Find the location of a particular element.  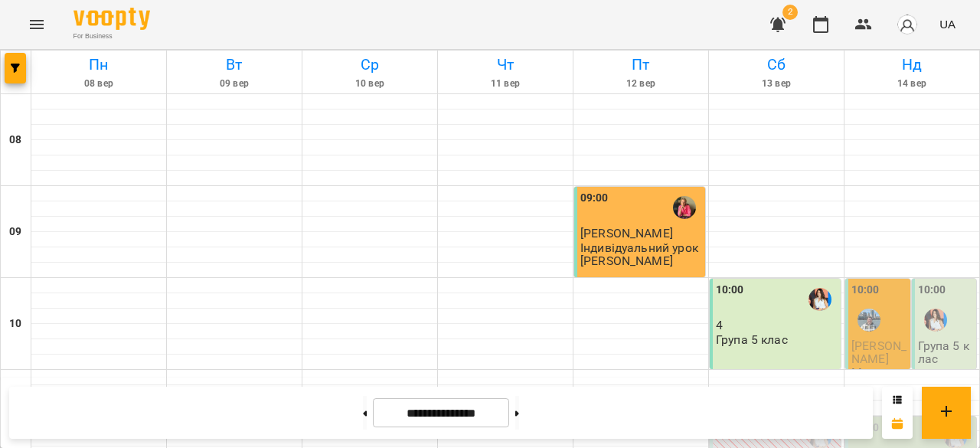

div: Бануляк Наталія Василівна is located at coordinates (869, 320).